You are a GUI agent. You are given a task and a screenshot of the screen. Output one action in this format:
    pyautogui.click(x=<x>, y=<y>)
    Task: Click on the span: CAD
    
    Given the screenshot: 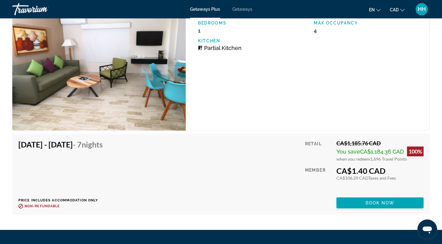 What is the action you would take?
    pyautogui.click(x=394, y=10)
    